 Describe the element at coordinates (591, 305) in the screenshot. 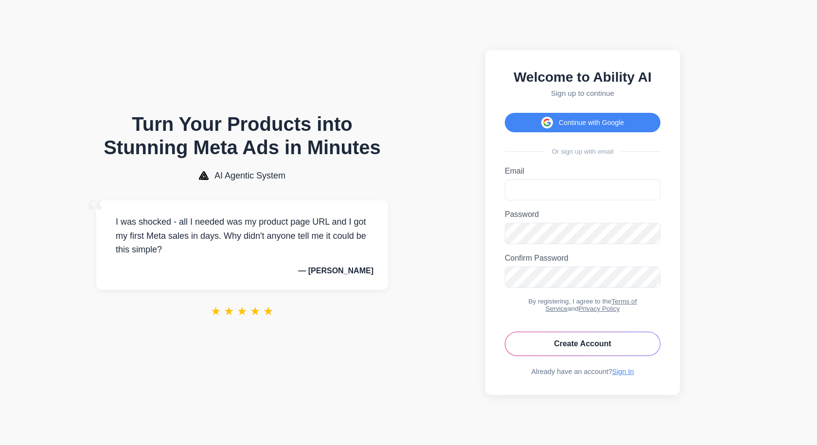

I see `a: Terms of Service` at that location.